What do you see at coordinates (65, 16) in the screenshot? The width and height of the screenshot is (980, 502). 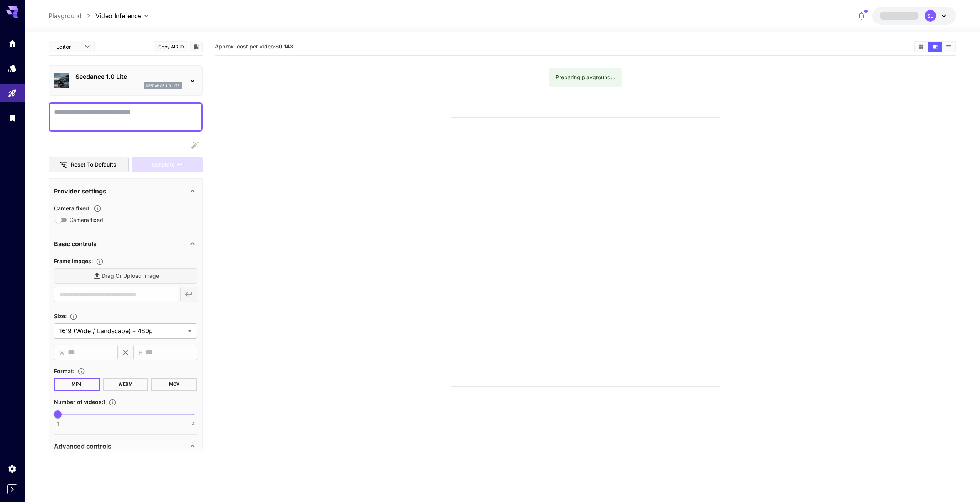 I see `p: Playground` at bounding box center [65, 16].